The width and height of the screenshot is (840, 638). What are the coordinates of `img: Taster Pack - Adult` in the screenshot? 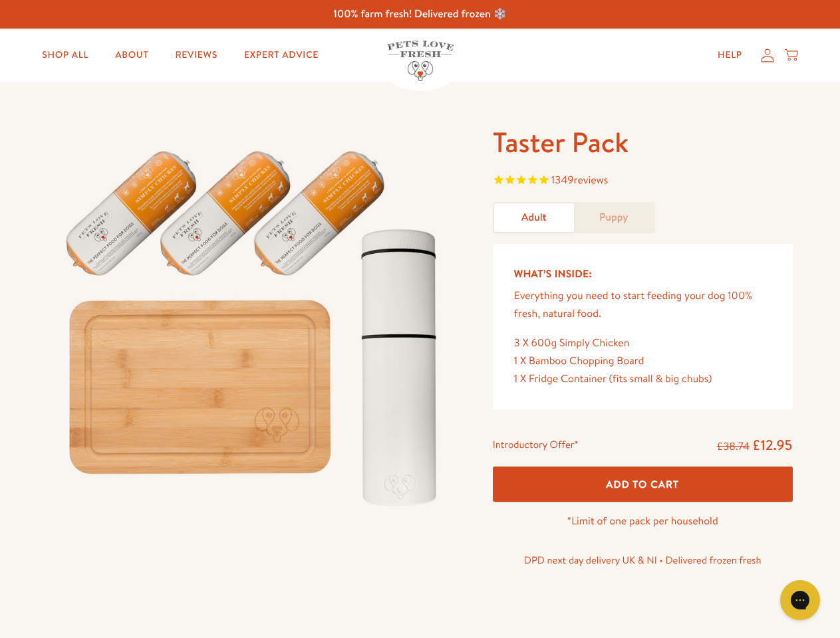 It's located at (254, 322).